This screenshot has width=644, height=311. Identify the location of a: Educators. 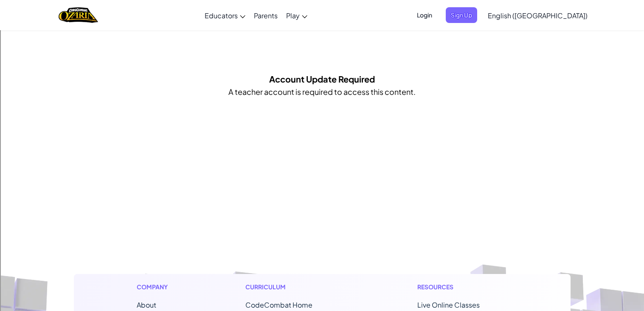
(225, 16).